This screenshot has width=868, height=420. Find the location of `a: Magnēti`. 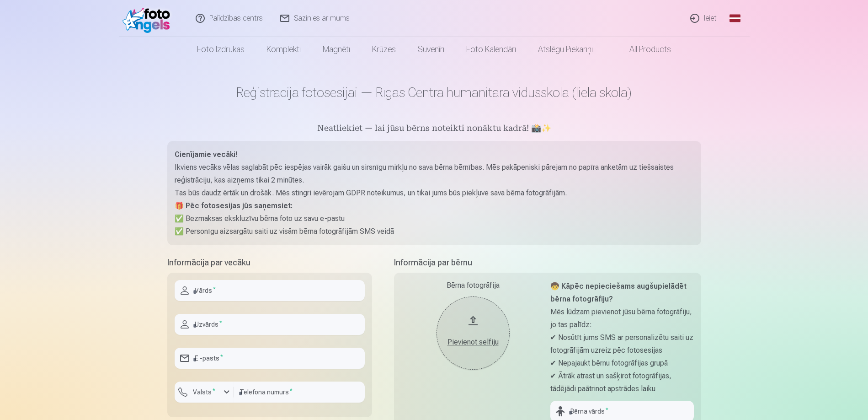

a: Magnēti is located at coordinates (337, 50).